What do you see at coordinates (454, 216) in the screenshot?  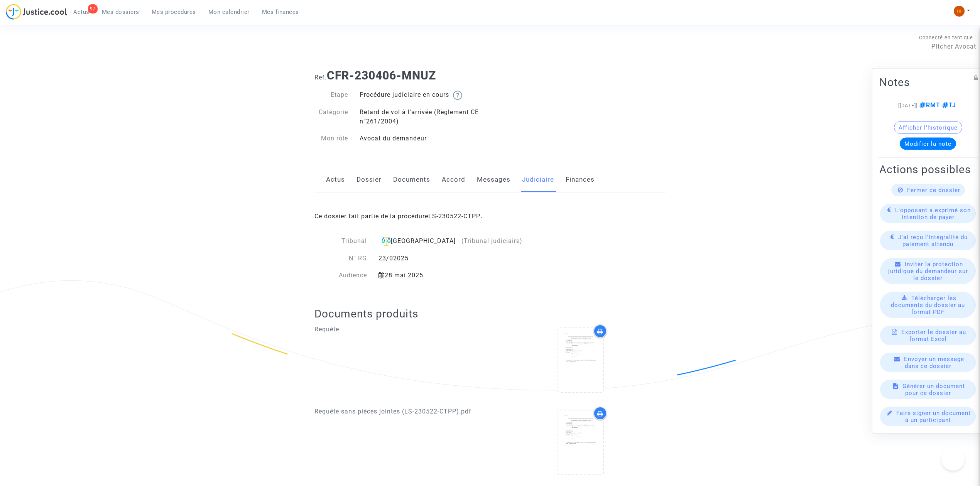 I see `a: LS-230522-CTPP` at bounding box center [454, 216].